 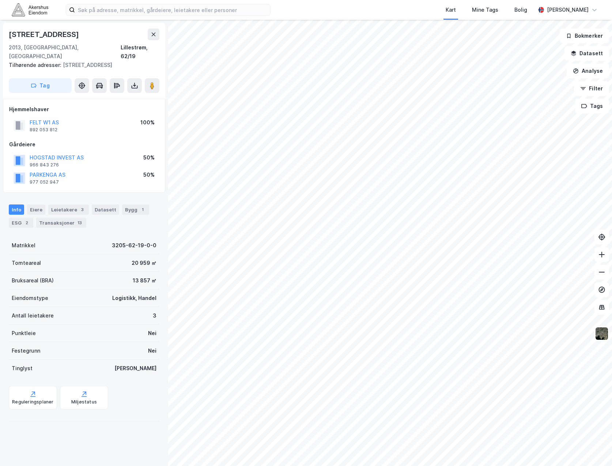 What do you see at coordinates (33, 315) in the screenshot?
I see `div: Antall leietakere` at bounding box center [33, 315].